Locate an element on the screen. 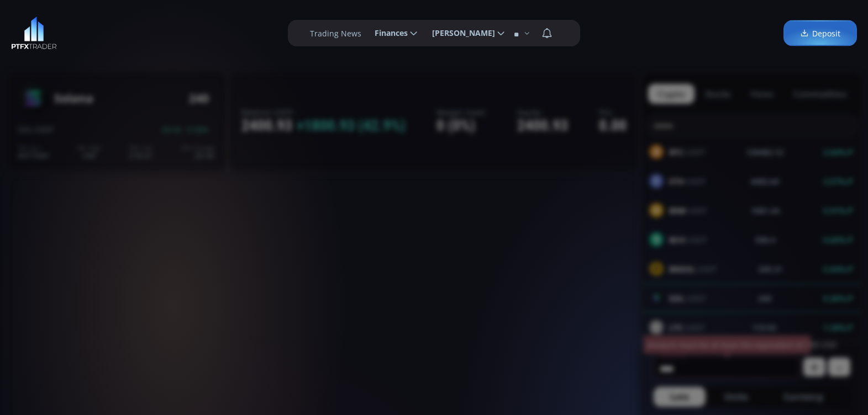  span: Finances is located at coordinates (387, 33).